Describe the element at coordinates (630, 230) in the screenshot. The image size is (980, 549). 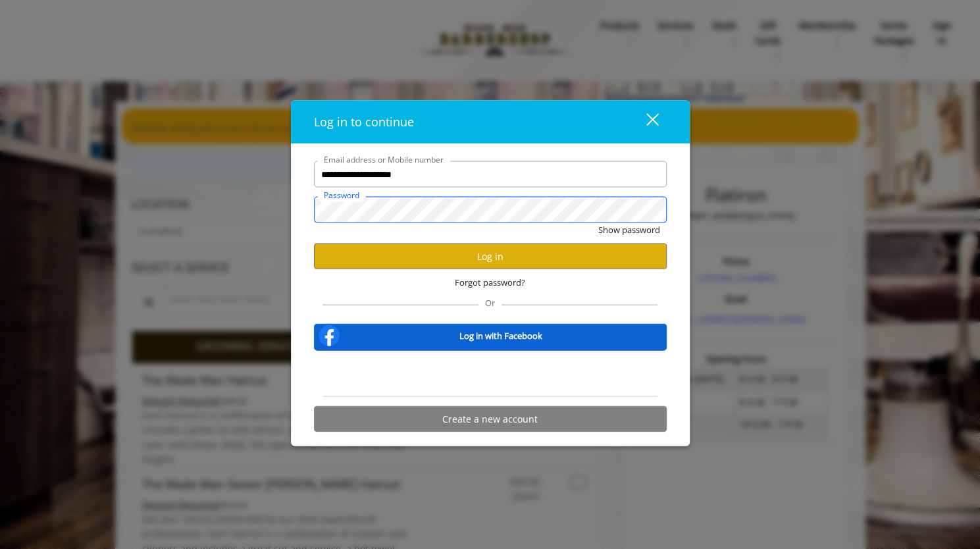
I see `button: Show password` at that location.